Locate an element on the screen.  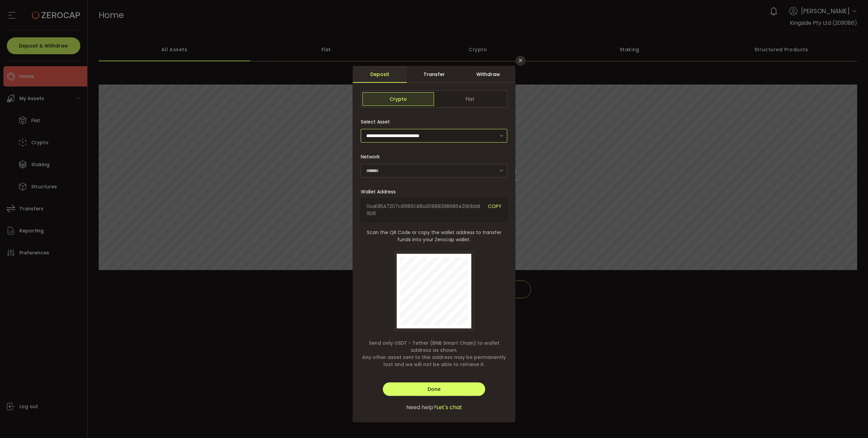
span: 0xaE85A7207c8989CB8a3088839B686429E1bbB9D6 is located at coordinates (425, 210).